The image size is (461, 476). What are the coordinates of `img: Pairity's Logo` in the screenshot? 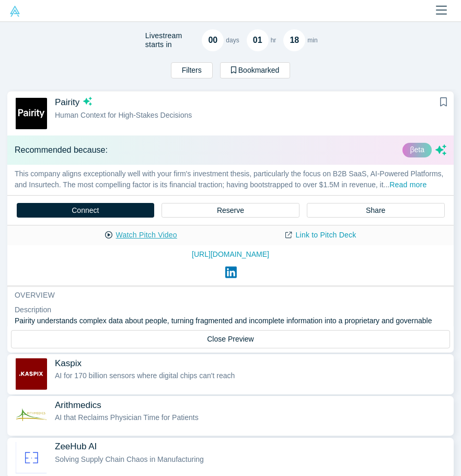 It's located at (31, 113).